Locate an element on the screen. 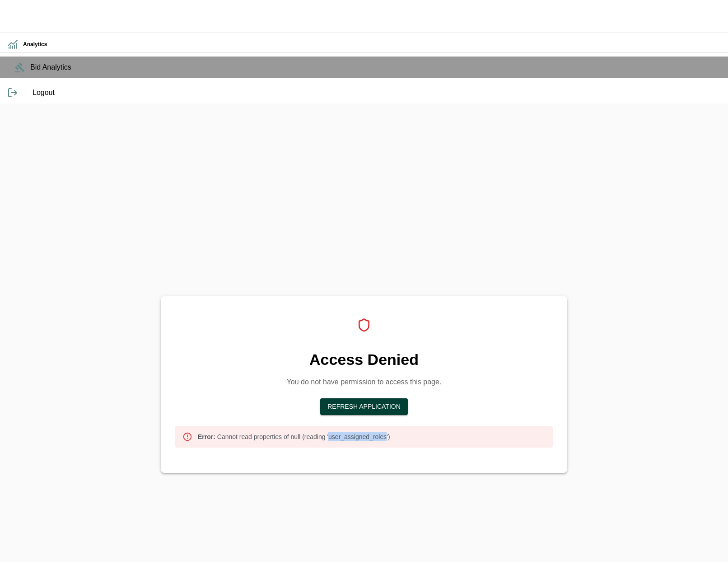 The width and height of the screenshot is (728, 562). p: Cannot read properties of null (reading 'user_assigned_roles') is located at coordinates (294, 437).